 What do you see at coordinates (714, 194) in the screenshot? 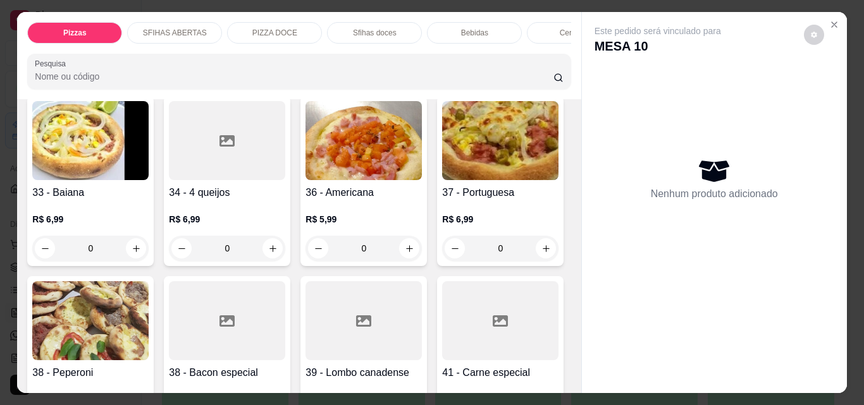
I see `p: Nenhum produto adicionado` at bounding box center [714, 194].